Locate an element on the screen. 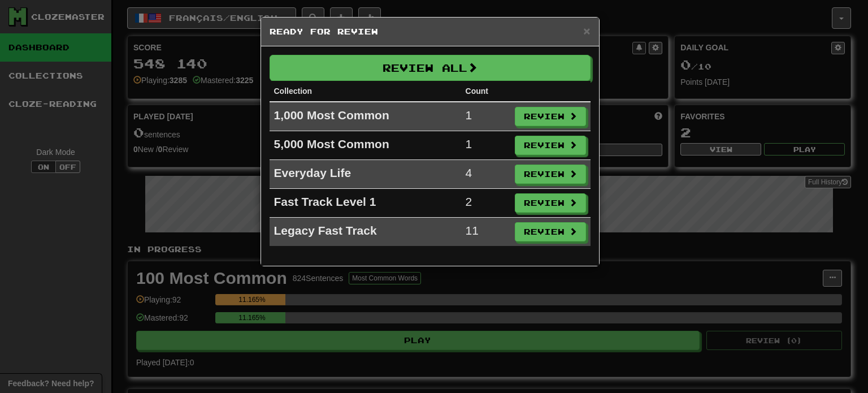 The width and height of the screenshot is (868, 393). td: 2 is located at coordinates (485, 203).